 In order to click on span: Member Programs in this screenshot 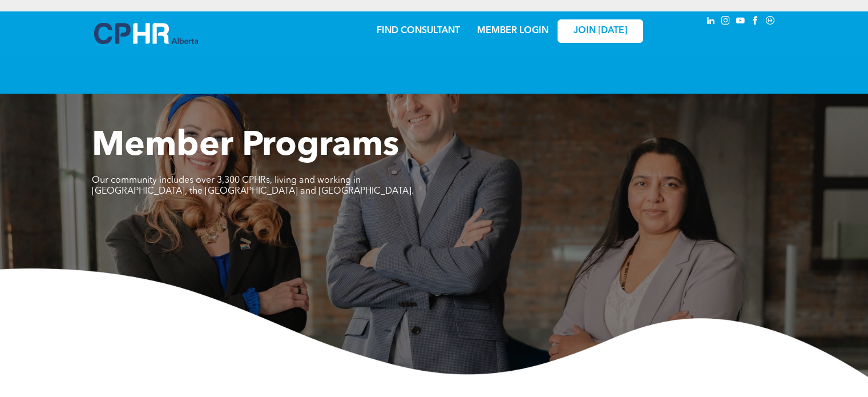, I will do `click(245, 146)`.